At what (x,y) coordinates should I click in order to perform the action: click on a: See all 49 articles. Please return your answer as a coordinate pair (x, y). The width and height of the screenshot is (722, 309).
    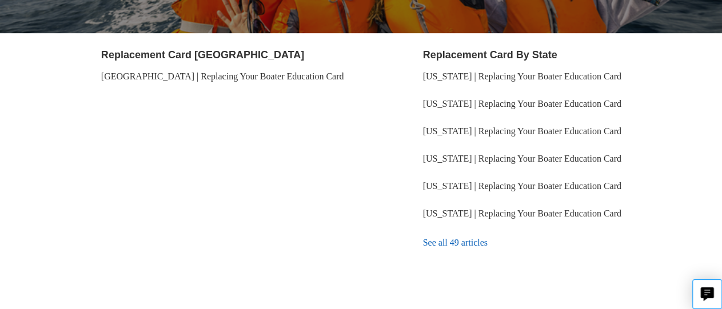
    Looking at the image, I should click on (555, 243).